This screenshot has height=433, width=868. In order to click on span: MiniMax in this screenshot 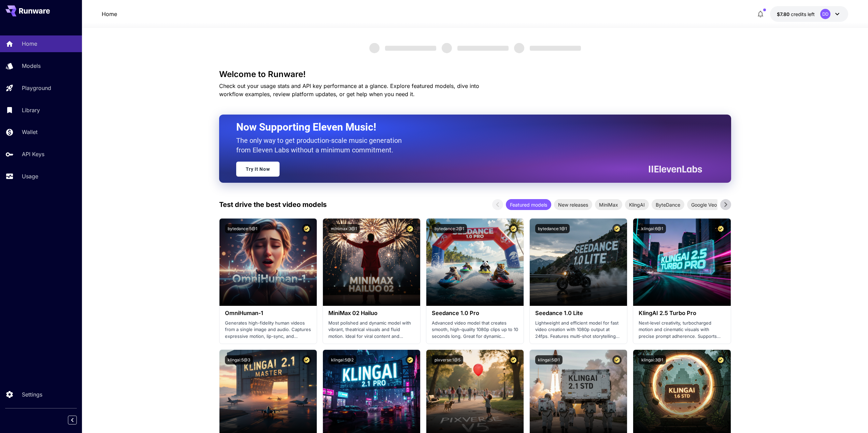, I will do `click(608, 205)`.